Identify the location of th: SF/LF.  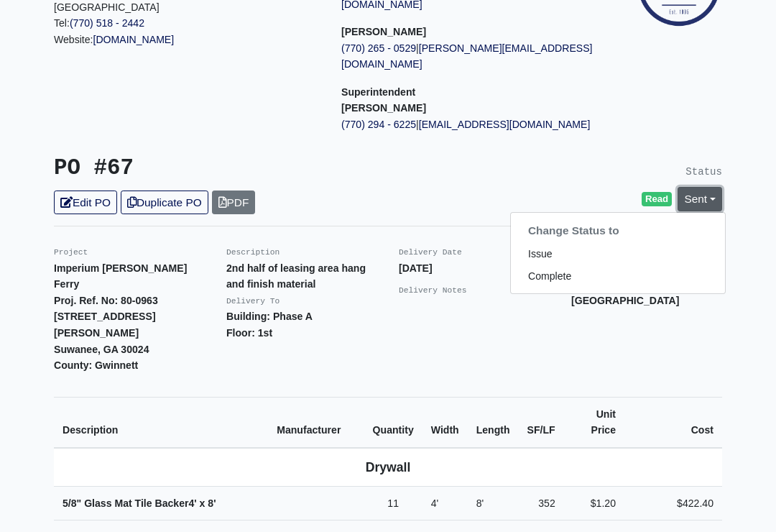
(541, 421).